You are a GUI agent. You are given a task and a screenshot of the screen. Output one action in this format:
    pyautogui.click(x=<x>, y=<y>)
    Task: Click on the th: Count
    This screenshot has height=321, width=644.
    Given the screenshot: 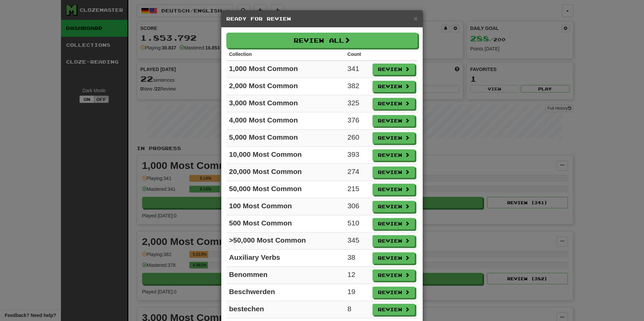 What is the action you would take?
    pyautogui.click(x=357, y=54)
    